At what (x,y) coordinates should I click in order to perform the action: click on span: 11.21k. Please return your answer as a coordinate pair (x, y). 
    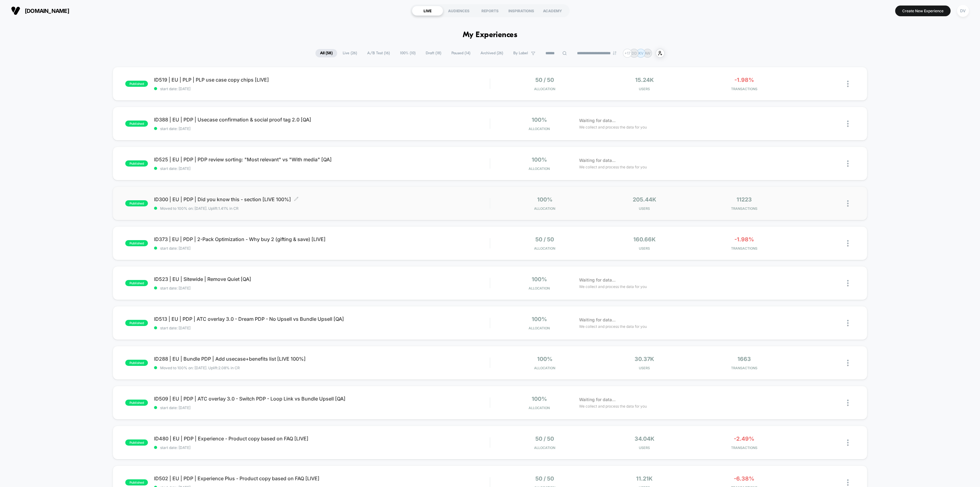
    Looking at the image, I should click on (644, 478).